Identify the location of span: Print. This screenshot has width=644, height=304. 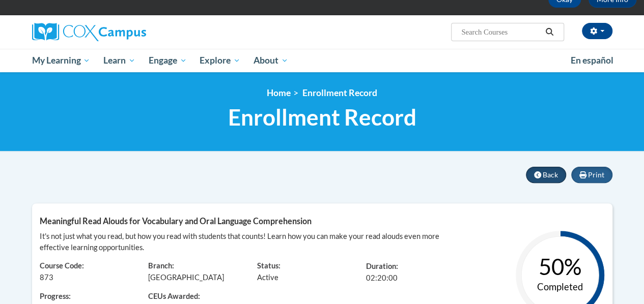
(596, 175).